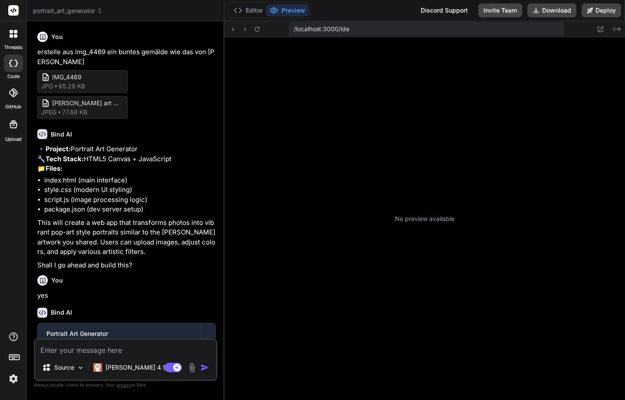  I want to click on button: Download, so click(551, 10).